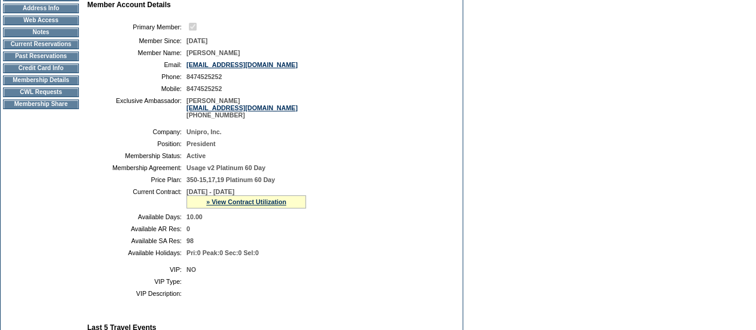 The height and width of the screenshot is (330, 756). Describe the element at coordinates (137, 144) in the screenshot. I see `td: Position:` at that location.